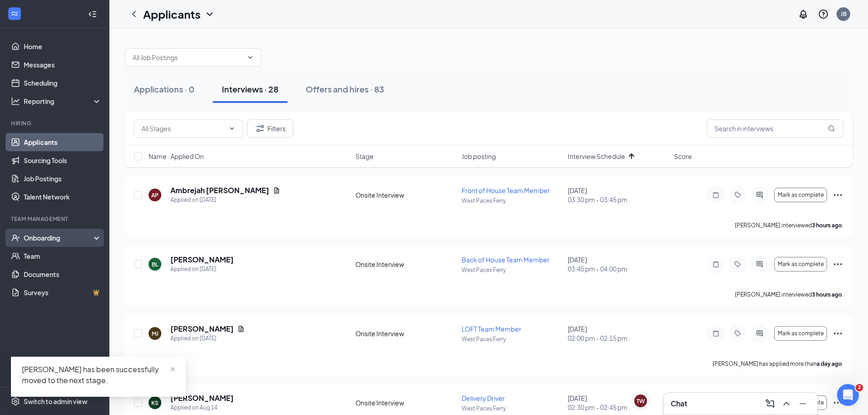 The height and width of the screenshot is (415, 868). What do you see at coordinates (803, 14) in the screenshot?
I see `svg: Notifications` at bounding box center [803, 14].